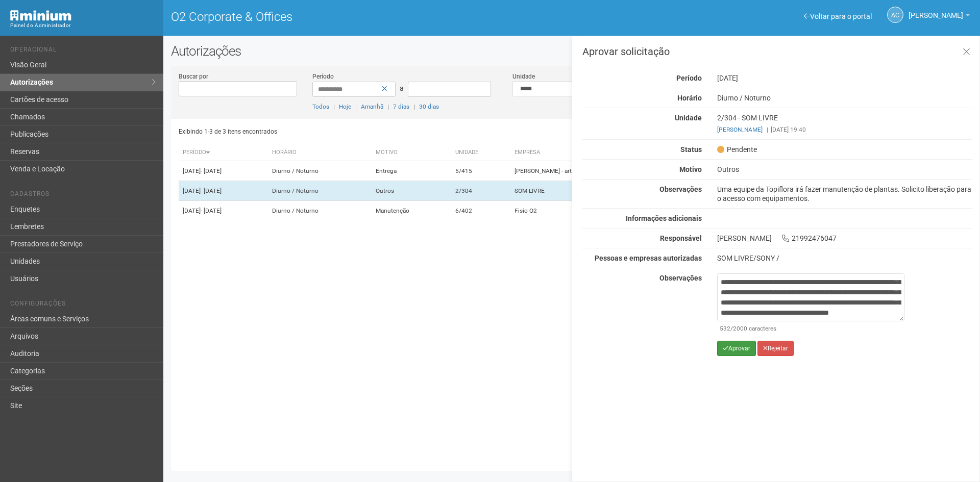 The image size is (980, 482). What do you see at coordinates (896, 15) in the screenshot?
I see `a: AC` at bounding box center [896, 15].